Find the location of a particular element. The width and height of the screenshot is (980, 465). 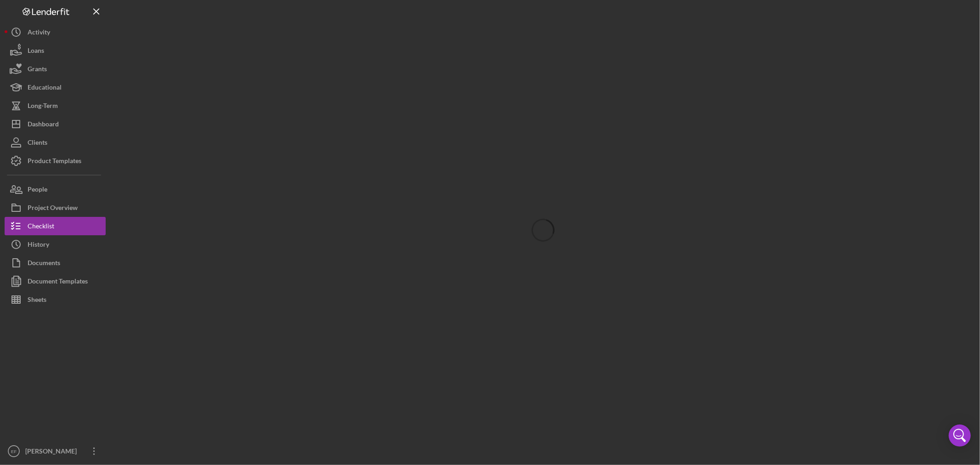

div: People is located at coordinates (37, 190).